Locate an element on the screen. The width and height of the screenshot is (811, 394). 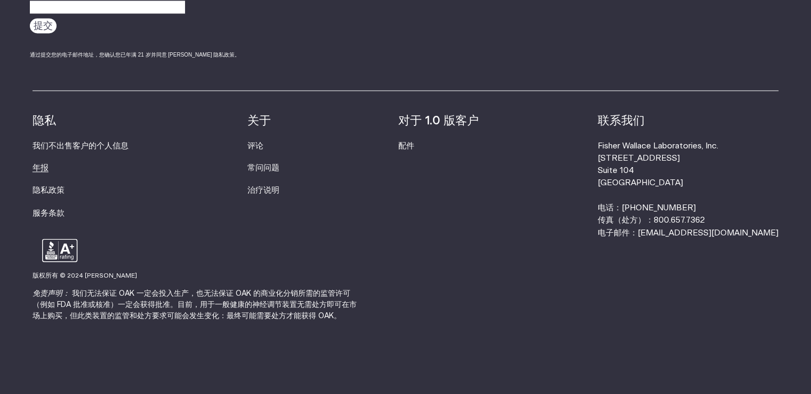
font: 配件 is located at coordinates (407, 146).